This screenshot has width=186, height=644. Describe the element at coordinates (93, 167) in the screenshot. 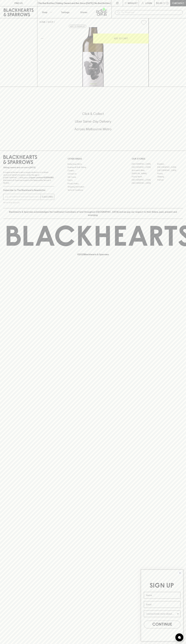

I see `a: Business & Bulk Gifting` at that location.